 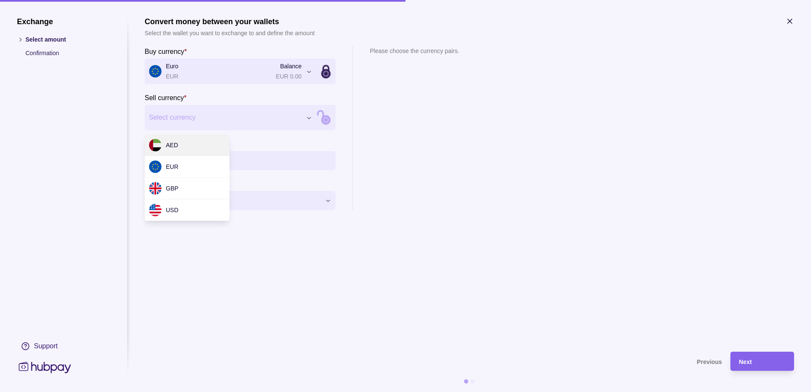 What do you see at coordinates (172, 188) in the screenshot?
I see `span: GBP` at bounding box center [172, 188].